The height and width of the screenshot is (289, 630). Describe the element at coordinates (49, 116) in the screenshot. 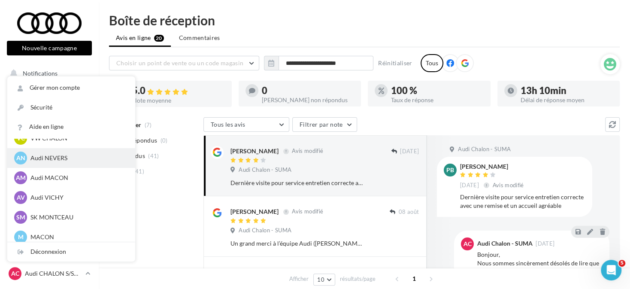

I see `a: Boîte de réception20` at that location.